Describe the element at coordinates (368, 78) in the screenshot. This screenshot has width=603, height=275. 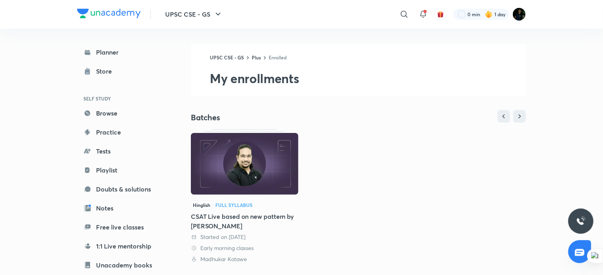
I see `h2: My enrollments` at that location.